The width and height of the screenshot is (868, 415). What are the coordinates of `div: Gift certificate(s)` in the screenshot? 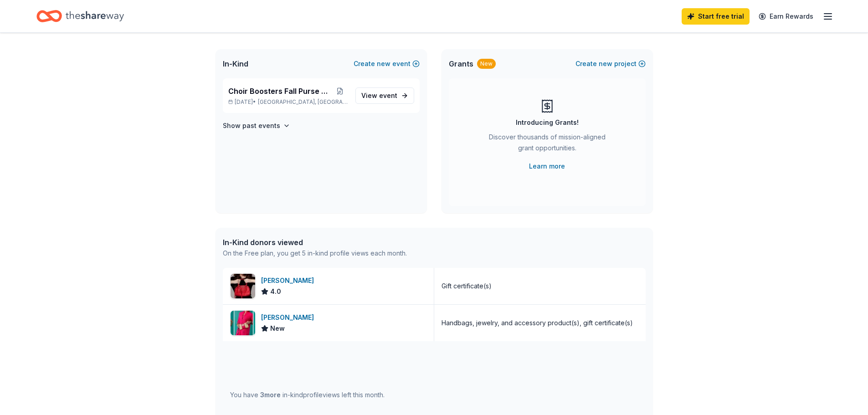 It's located at (466, 286).